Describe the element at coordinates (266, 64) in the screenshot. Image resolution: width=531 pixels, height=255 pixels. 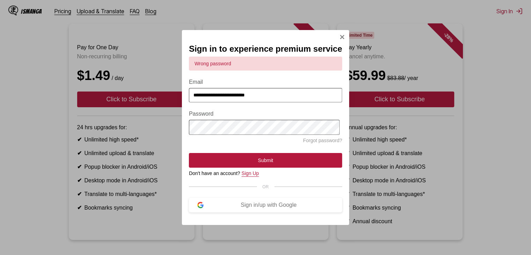
I see `div: Wrong password` at that location.